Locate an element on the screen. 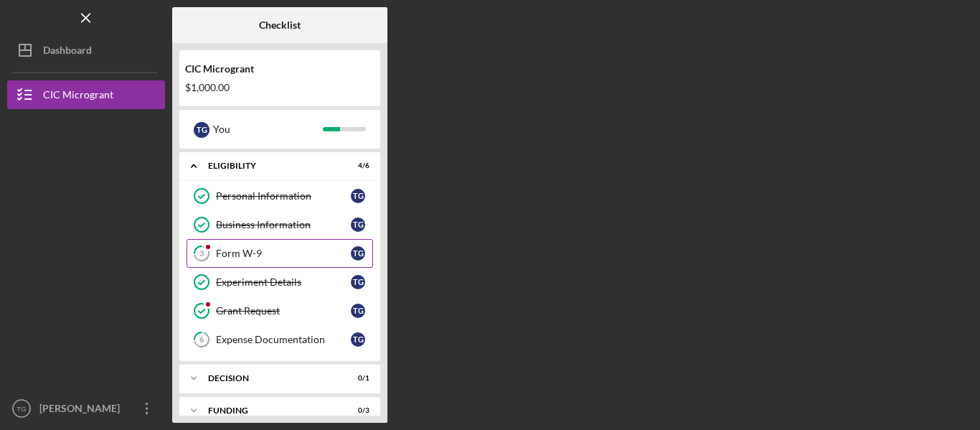  text: TG is located at coordinates (21, 408).